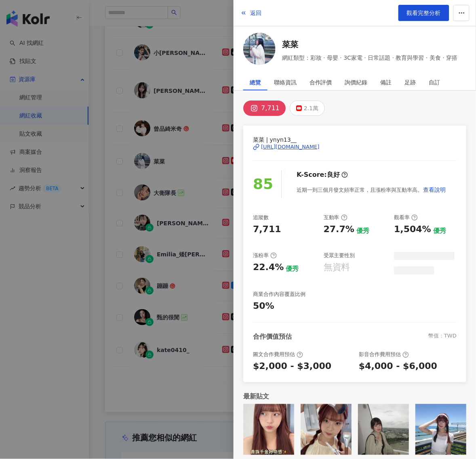 Image resolution: width=476 pixels, height=459 pixels. I want to click on div: 聯絡資訊, so click(285, 82).